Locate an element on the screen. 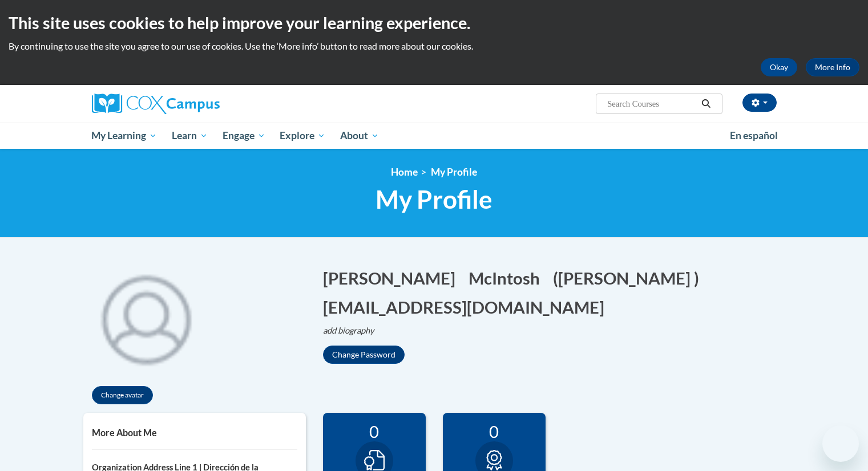 Image resolution: width=868 pixels, height=471 pixels. span: En español is located at coordinates (754, 135).